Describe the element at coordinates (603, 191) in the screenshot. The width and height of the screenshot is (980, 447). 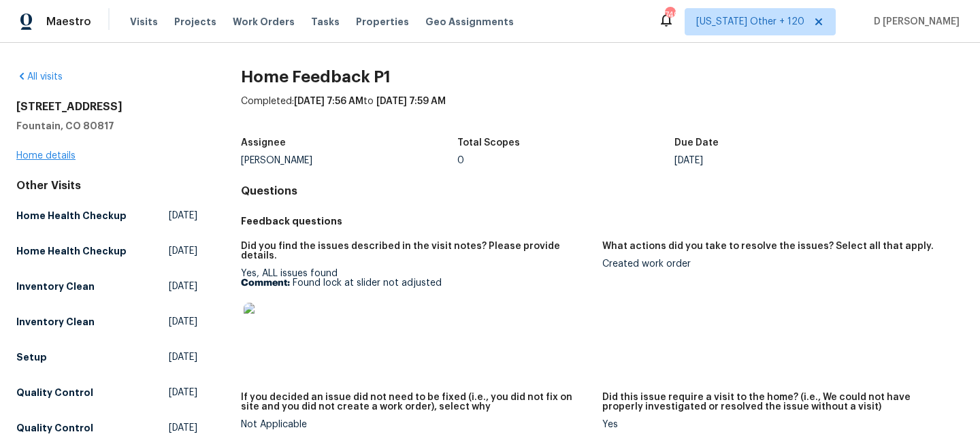
I see `h4: Questions` at that location.